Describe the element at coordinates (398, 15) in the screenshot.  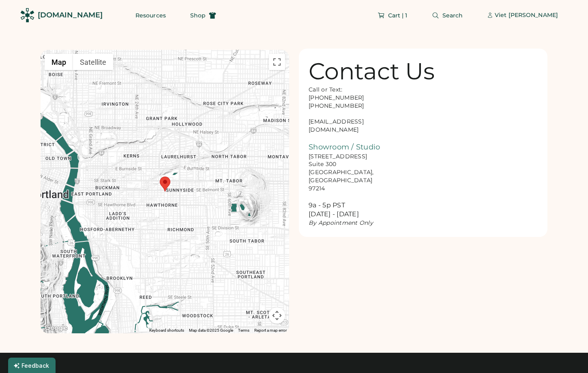
I see `span: Cart | 1` at that location.